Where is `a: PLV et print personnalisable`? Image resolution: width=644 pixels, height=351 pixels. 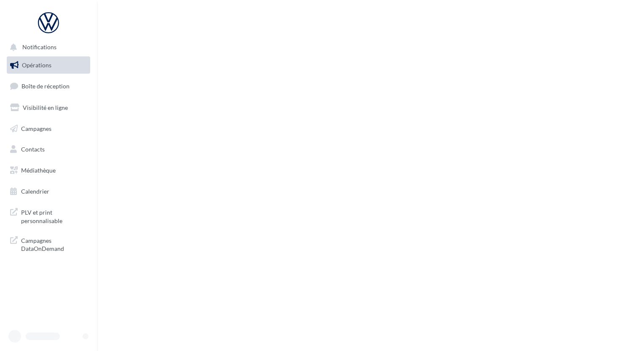
a: PLV et print personnalisable is located at coordinates (49, 216).